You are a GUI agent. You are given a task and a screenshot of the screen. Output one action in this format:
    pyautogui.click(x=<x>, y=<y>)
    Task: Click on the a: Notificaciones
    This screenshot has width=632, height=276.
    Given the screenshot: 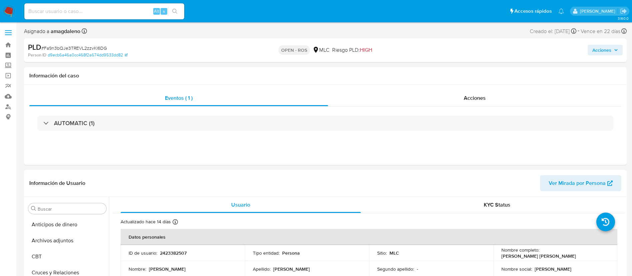 What is the action you would take?
    pyautogui.click(x=561, y=11)
    